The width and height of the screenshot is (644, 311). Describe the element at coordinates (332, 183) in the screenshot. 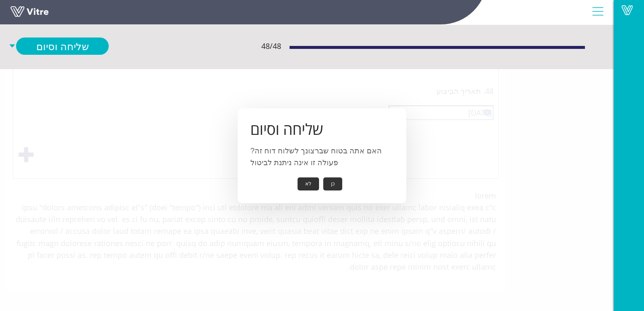

I see `button: כן` at that location.